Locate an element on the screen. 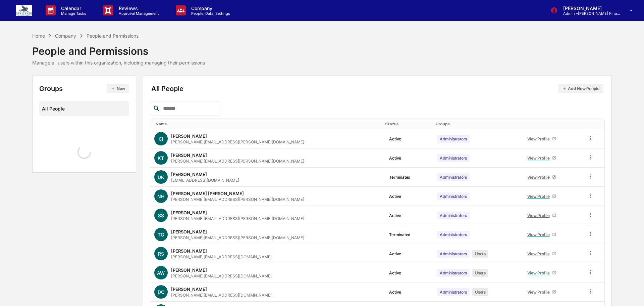 This screenshot has height=306, width=644. div: Company is located at coordinates (65, 36).